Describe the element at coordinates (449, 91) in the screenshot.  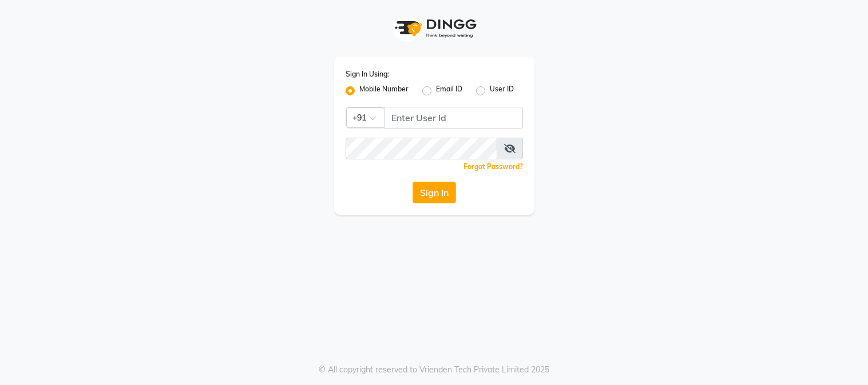
I see `label: Email ID` at that location.